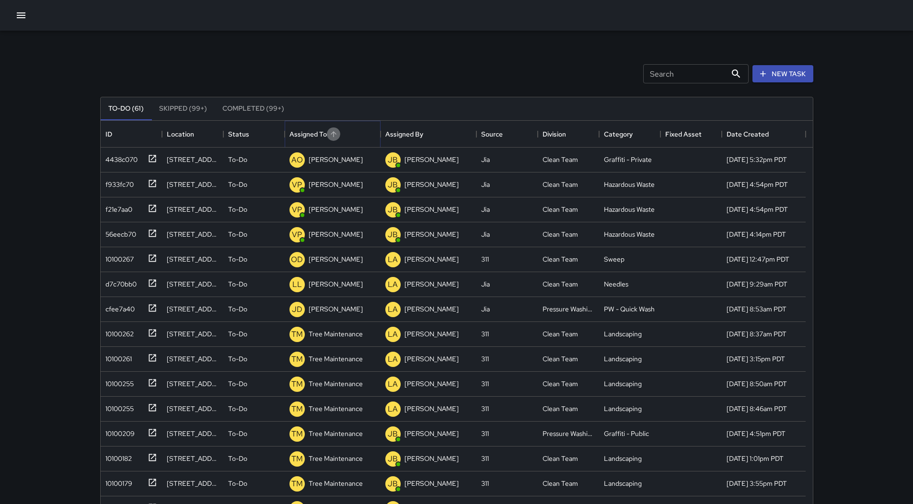  I want to click on div: 56eecb70, so click(119, 232).